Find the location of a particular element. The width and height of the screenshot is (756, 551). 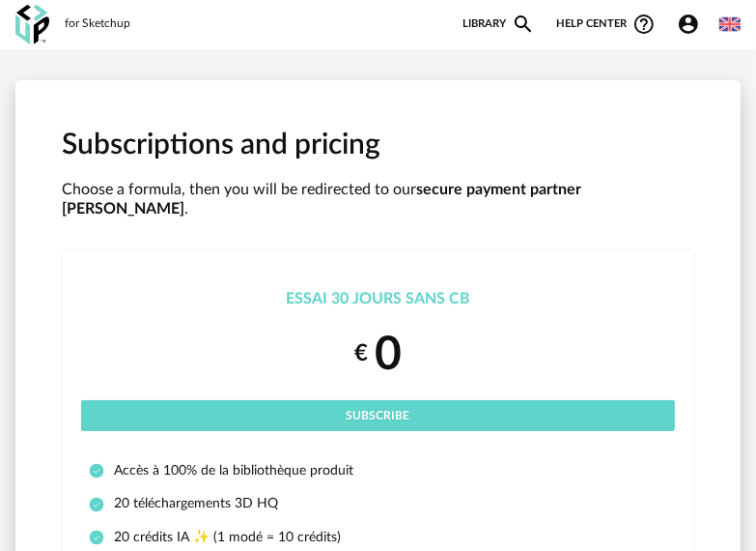

span: Subscribe is located at coordinates (378, 415).